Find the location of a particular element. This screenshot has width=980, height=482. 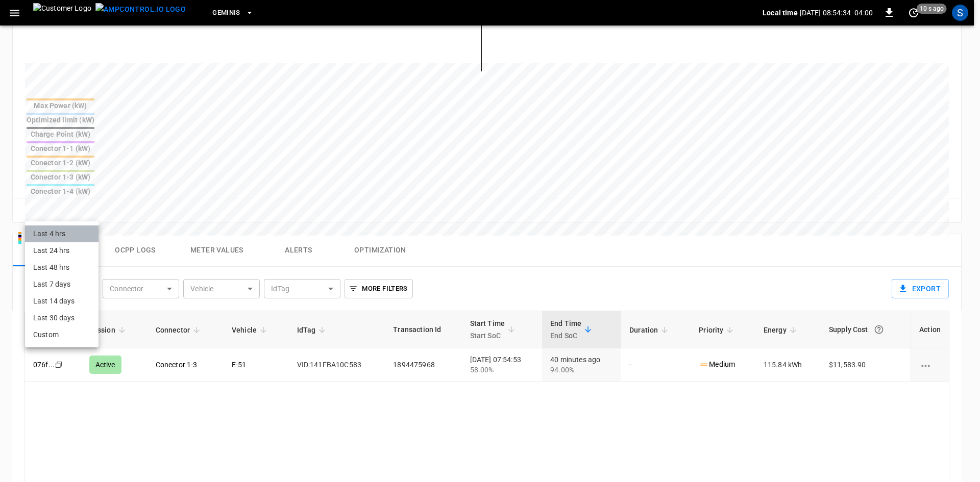

li: Last 30 days is located at coordinates (61, 318).